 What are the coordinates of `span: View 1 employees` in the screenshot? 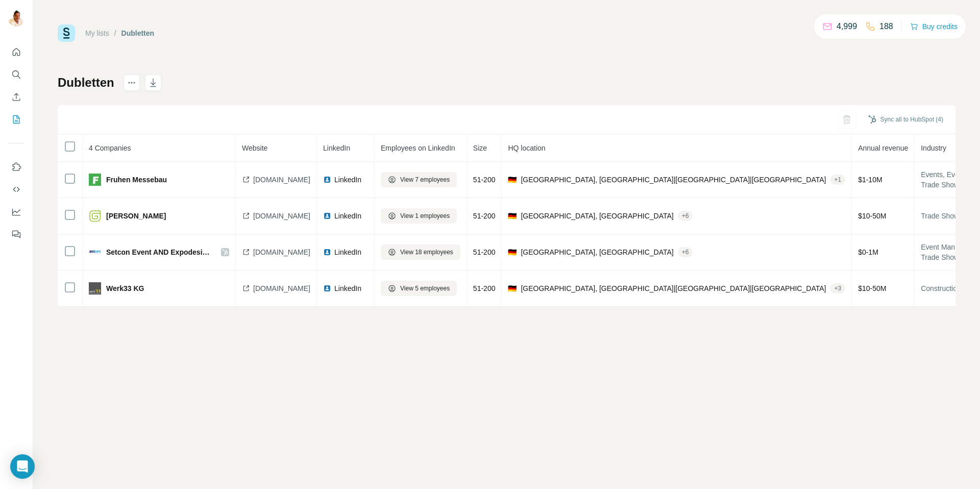 It's located at (425, 216).